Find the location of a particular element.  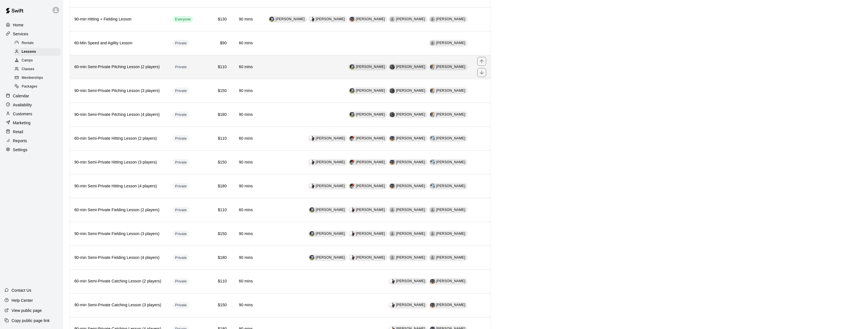

div: Marketing is located at coordinates (32, 123).